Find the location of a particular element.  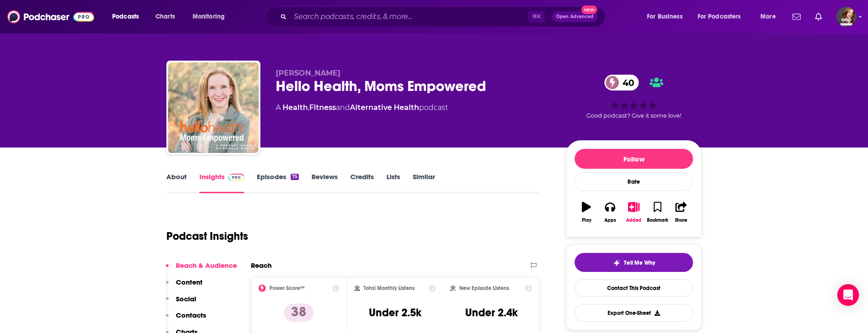

p: Contacts is located at coordinates (191, 315).